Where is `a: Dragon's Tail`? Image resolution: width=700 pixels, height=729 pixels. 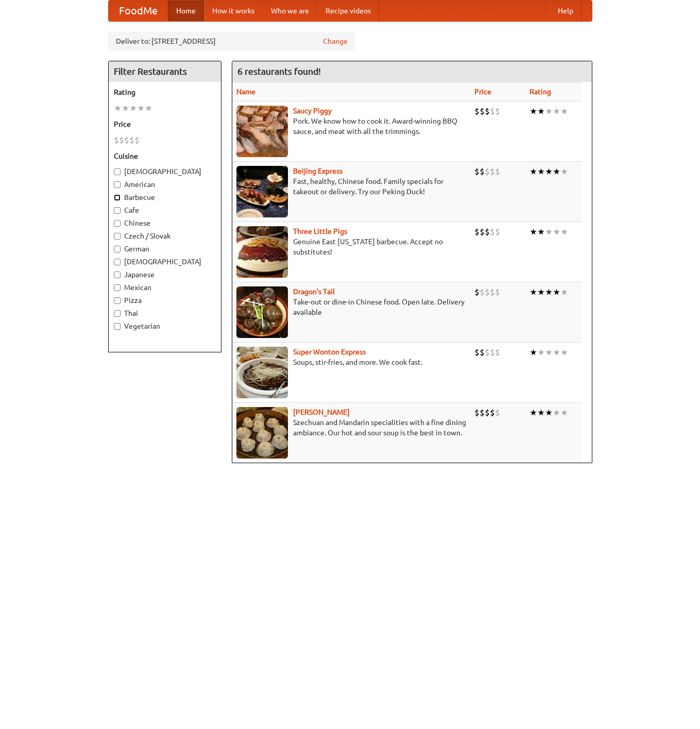 a: Dragon's Tail is located at coordinates (314, 292).